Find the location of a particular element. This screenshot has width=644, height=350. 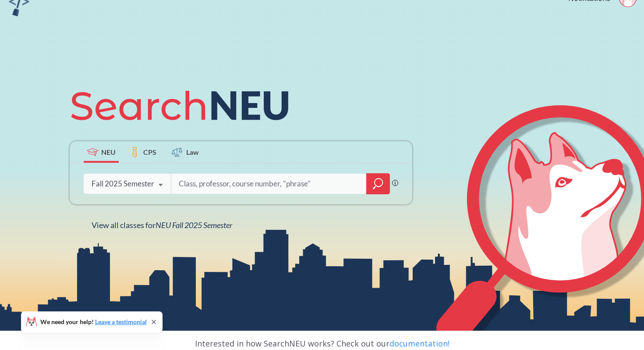

span: Law is located at coordinates (192, 152).